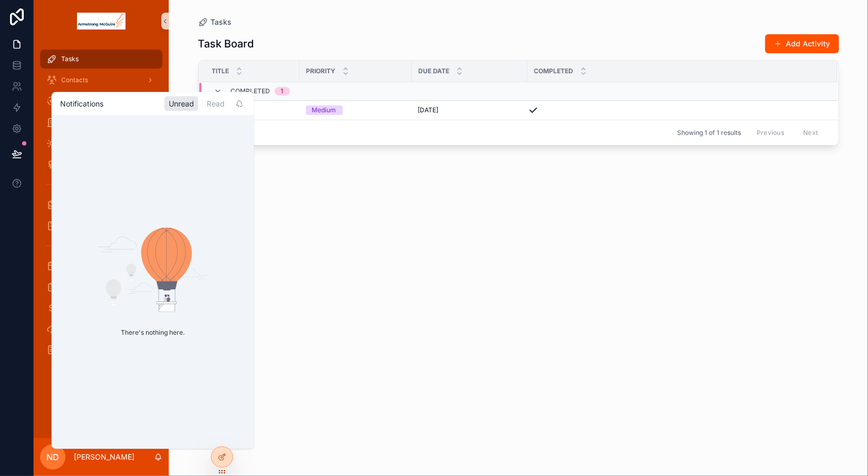 This screenshot has height=476, width=868. I want to click on a: Opportunities, so click(101, 143).